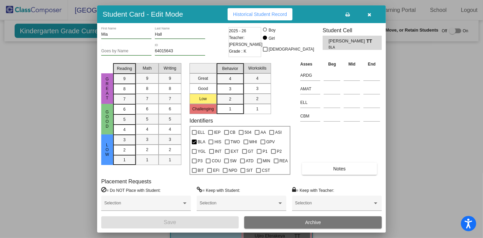  Describe the element at coordinates (107, 119) in the screenshot. I see `span: Good` at that location.